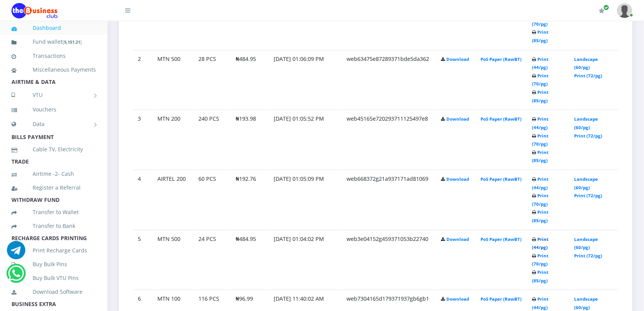  Describe the element at coordinates (54, 292) in the screenshot. I see `a: Download Software` at that location.